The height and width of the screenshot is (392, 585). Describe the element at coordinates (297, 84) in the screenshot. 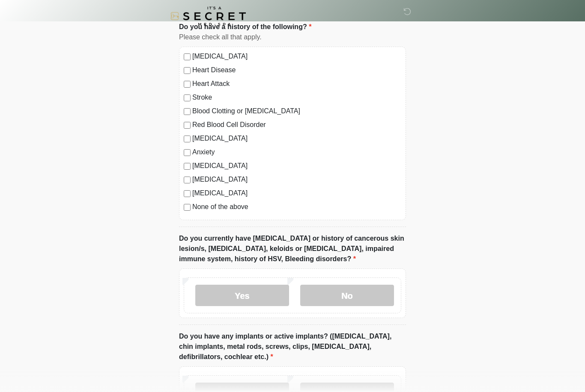

I see `label: Heart Attack` at that location.